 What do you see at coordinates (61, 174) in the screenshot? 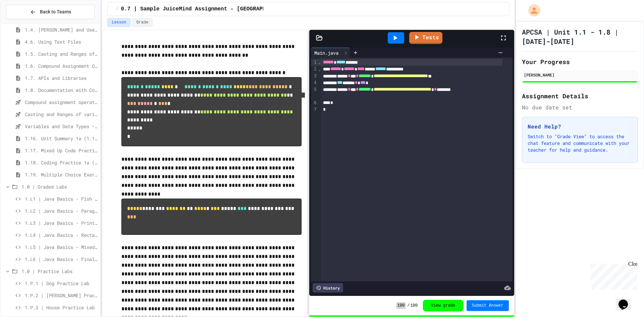
I see `span: 1.19. Multiple Choice Exercises for Unit 1a (1.1-1.6)` at bounding box center [61, 174].